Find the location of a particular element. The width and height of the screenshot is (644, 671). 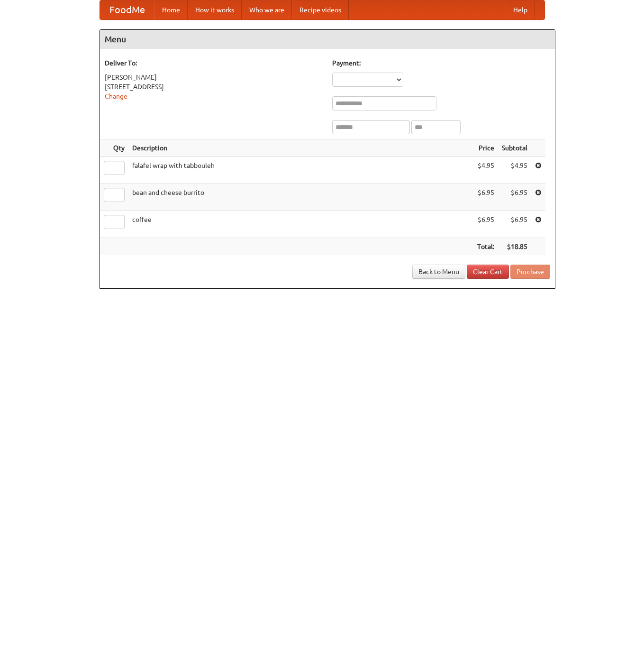

a: How it works is located at coordinates (215, 10).